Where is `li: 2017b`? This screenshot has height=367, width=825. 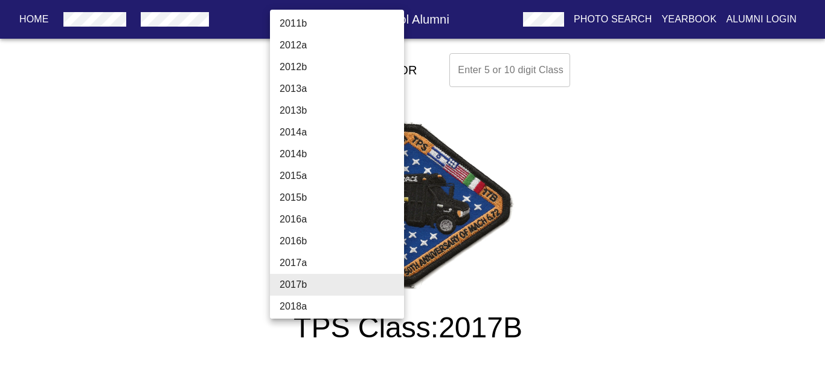
li: 2017b is located at coordinates (341, 284).